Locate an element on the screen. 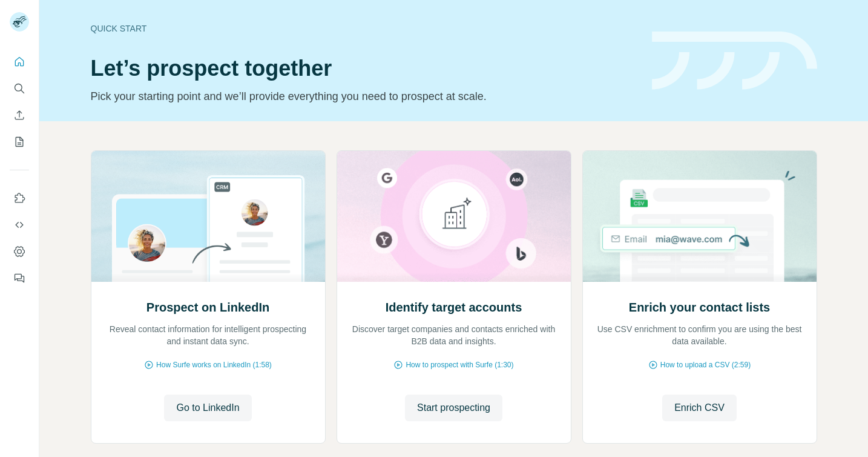 The width and height of the screenshot is (868, 457). img: Prospect on LinkedIn is located at coordinates (208, 217).